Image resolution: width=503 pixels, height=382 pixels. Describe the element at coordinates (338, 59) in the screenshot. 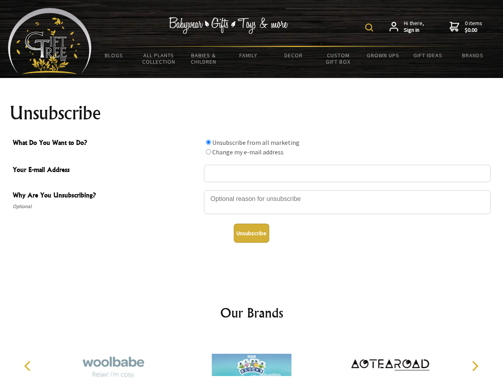

I see `a: Custom Gift Box` at that location.